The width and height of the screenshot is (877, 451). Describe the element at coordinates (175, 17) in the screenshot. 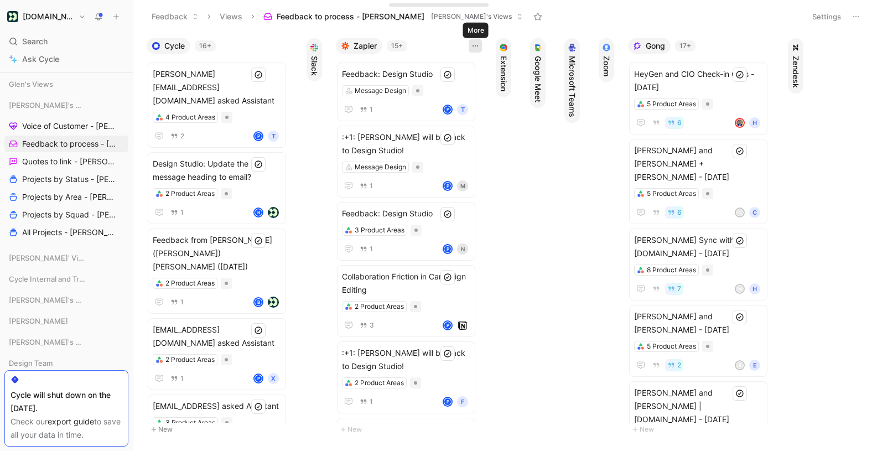

I see `button: Feedback` at that location.